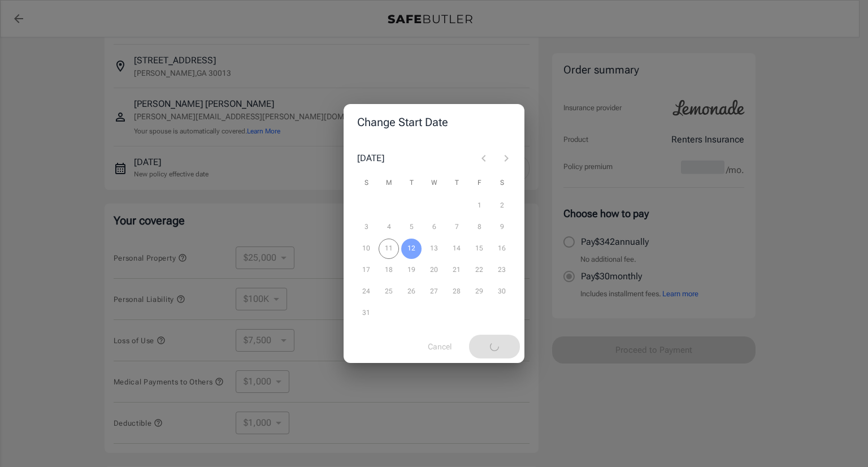 The image size is (868, 467). Describe the element at coordinates (389, 183) in the screenshot. I see `span: Monday` at that location.